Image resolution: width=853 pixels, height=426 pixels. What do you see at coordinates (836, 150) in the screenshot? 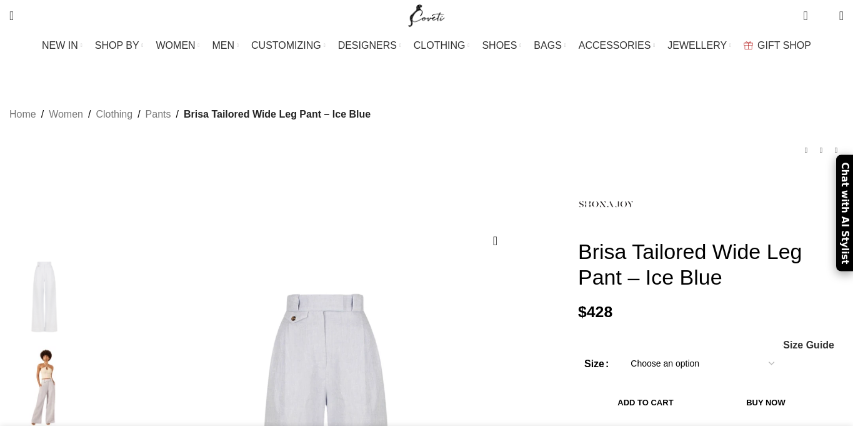
I see `a: Next product` at bounding box center [836, 150].